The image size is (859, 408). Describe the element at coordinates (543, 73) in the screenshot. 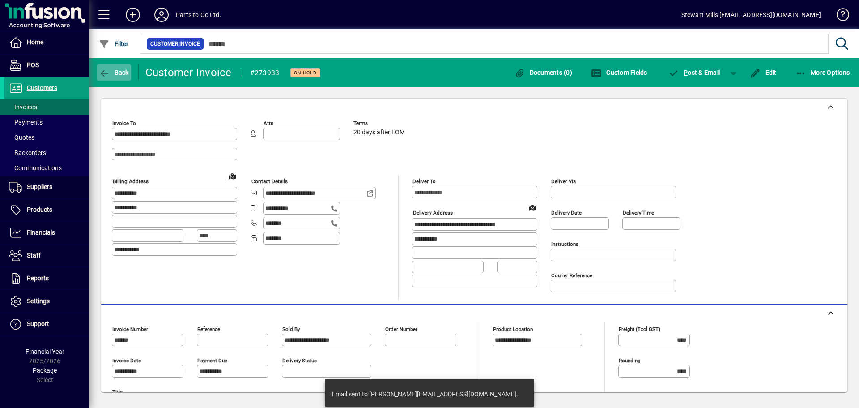

I see `span: Documents (0)` at that location.